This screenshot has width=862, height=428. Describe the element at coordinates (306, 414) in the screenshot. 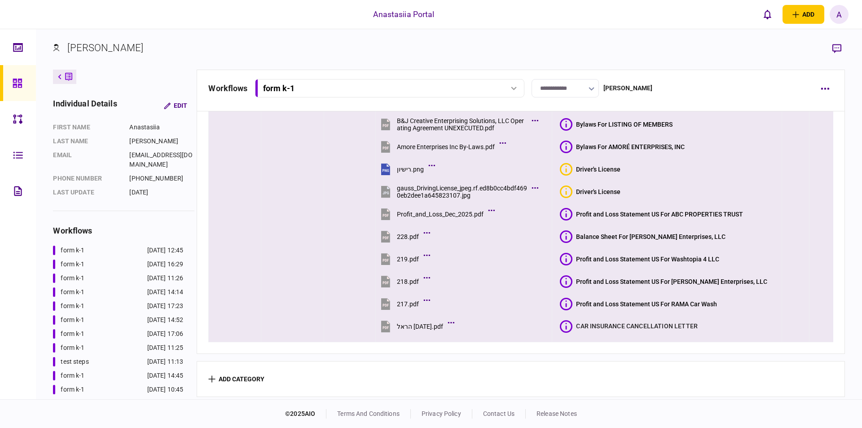

I see `div: © 2025 AIO` at that location.